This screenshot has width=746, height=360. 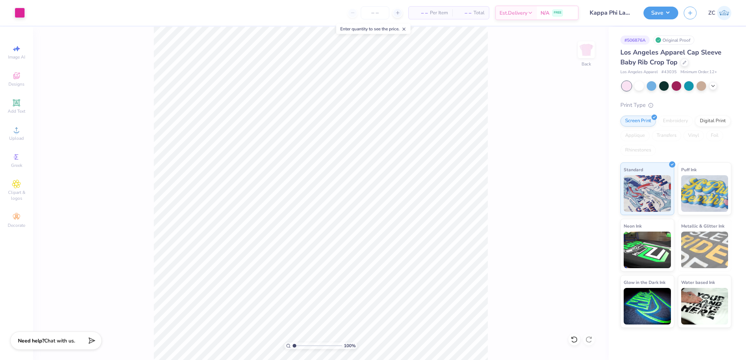 I want to click on div: Original Proof, so click(x=674, y=40).